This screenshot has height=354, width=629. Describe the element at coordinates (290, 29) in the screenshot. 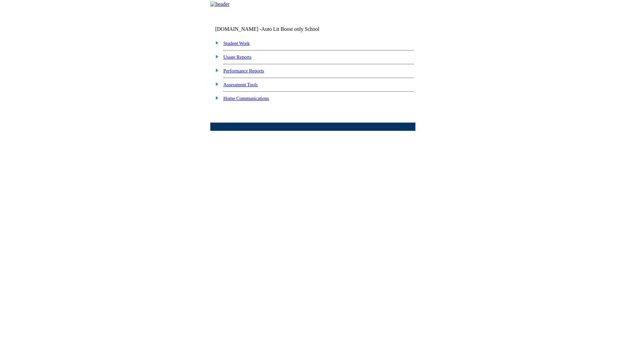

I see `nobr: Auto Lit Boost only School` at that location.